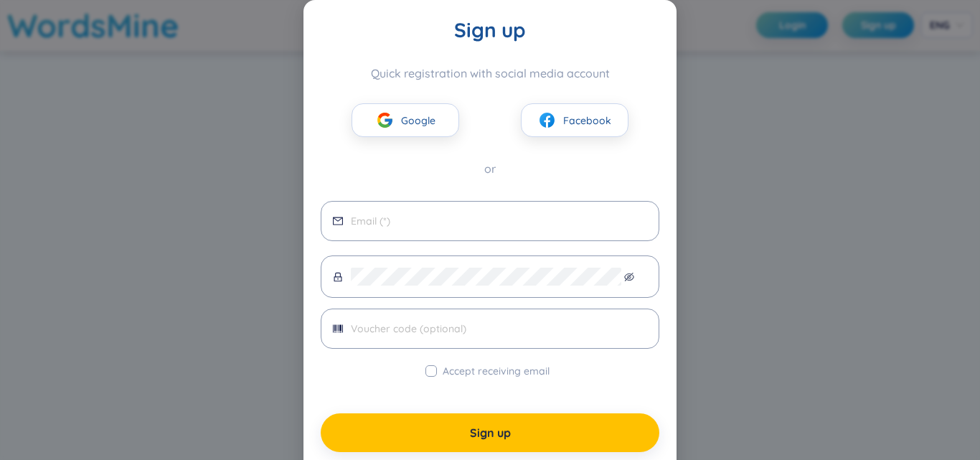  I want to click on button: googleGoogle, so click(406, 120).